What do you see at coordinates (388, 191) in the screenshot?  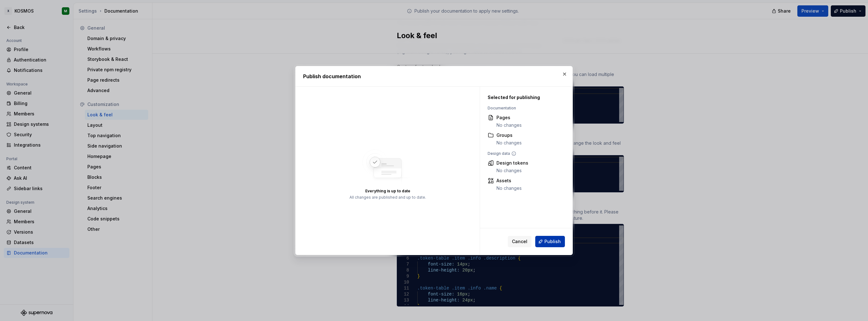 I see `div: Everything is up to date` at bounding box center [388, 191].